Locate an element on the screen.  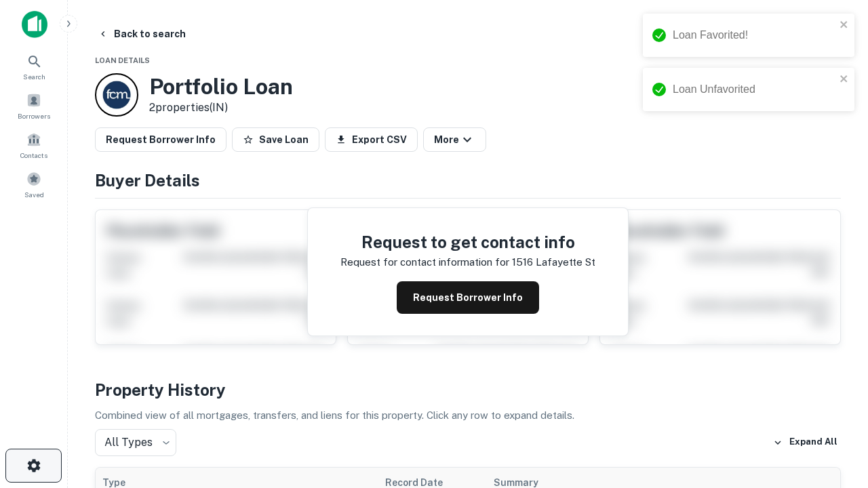
button: Back to search is located at coordinates (142, 34).